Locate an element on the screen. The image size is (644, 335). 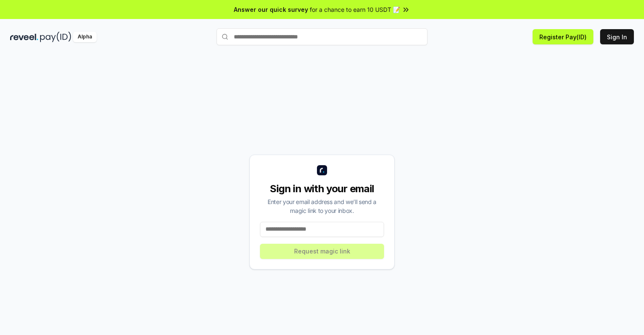
span: for a chance to earn 10 USDT 📝 is located at coordinates (355, 9).